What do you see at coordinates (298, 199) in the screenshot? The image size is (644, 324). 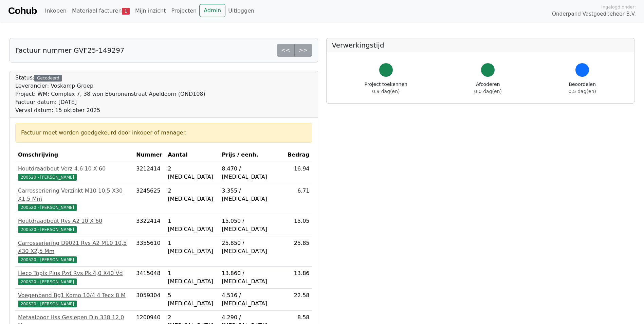 I see `td: 6.71` at bounding box center [298, 199].